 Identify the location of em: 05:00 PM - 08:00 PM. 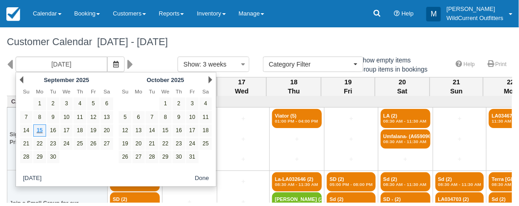
(351, 185).